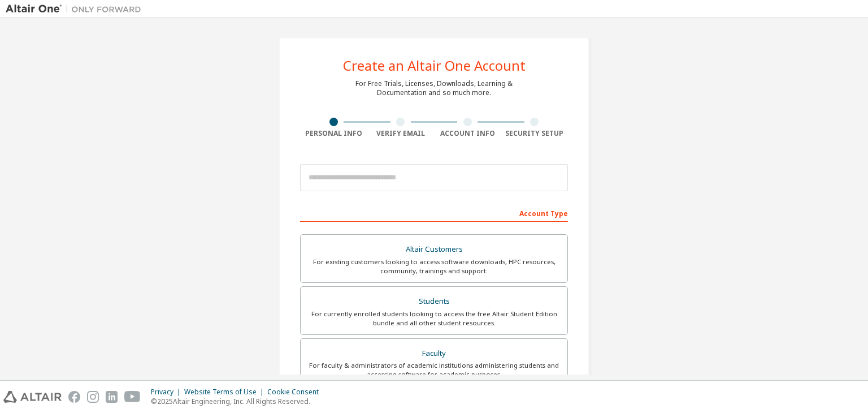 This screenshot has width=868, height=413. I want to click on div: Security Setup, so click(535, 133).